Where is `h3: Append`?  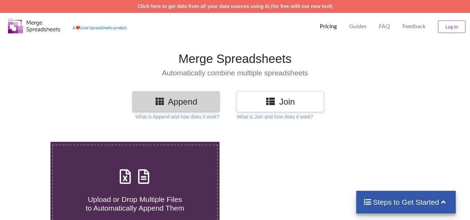 h3: Append is located at coordinates (176, 102).